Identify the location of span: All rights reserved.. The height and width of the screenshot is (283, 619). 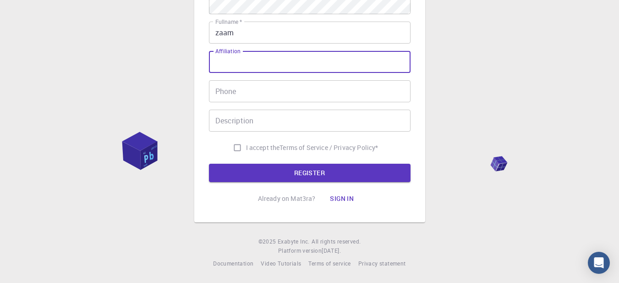
(336, 242).